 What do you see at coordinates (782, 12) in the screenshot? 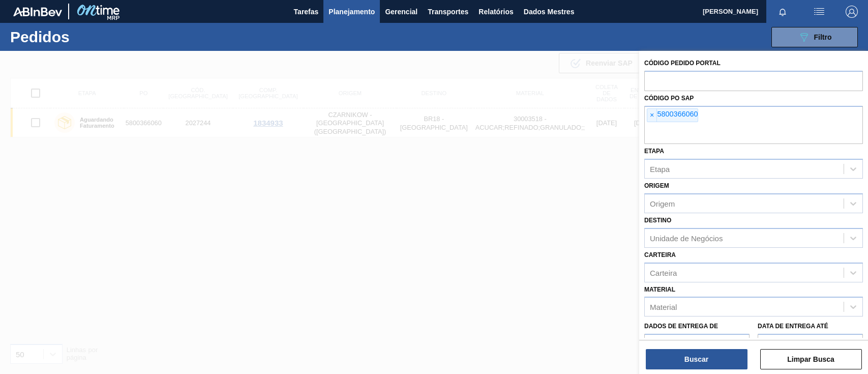
I see `button: Notificações` at bounding box center [782, 12].